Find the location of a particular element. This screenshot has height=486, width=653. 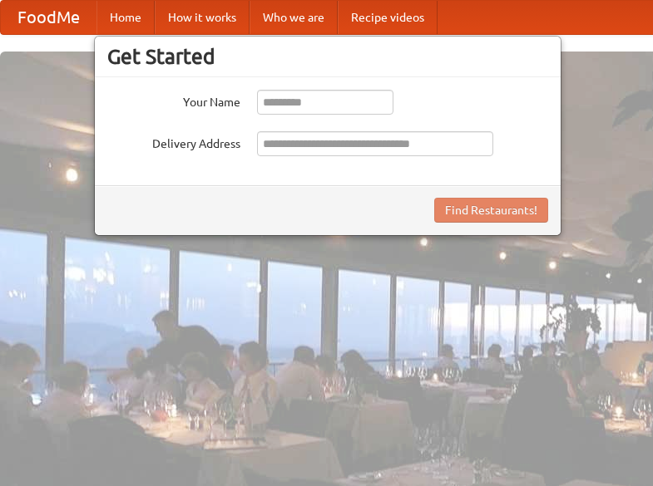

a: Who we are is located at coordinates (294, 17).